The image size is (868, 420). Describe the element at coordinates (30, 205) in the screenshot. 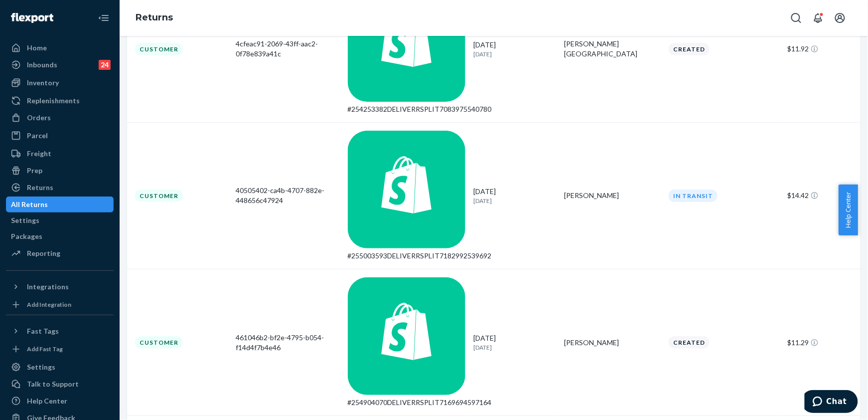

I see `div: All Returns` at that location.